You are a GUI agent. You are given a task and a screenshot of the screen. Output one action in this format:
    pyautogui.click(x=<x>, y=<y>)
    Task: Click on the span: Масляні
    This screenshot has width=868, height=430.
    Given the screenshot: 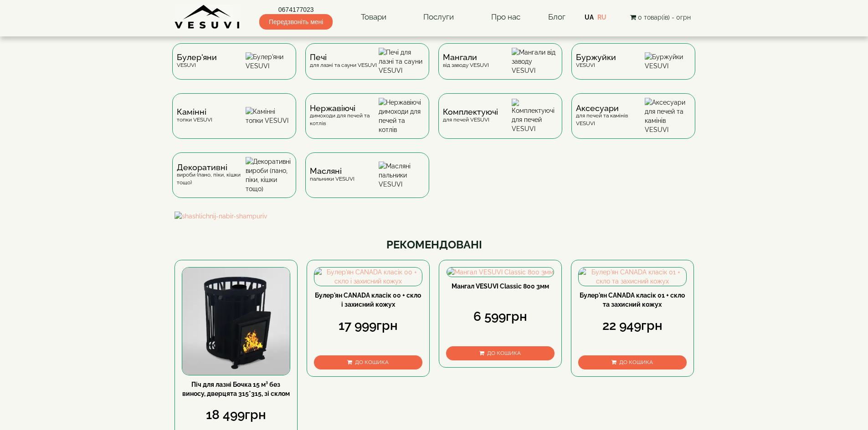 What is the action you would take?
    pyautogui.click(x=332, y=171)
    